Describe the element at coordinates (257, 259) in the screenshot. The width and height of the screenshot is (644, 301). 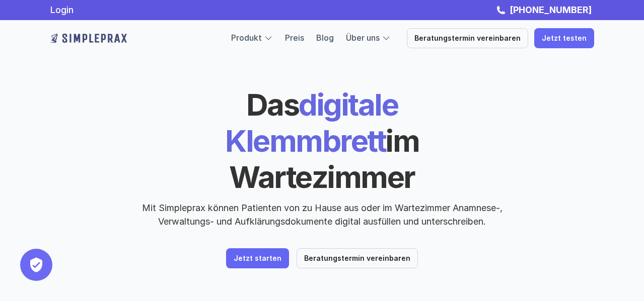
I see `p: Jetzt starten` at that location.